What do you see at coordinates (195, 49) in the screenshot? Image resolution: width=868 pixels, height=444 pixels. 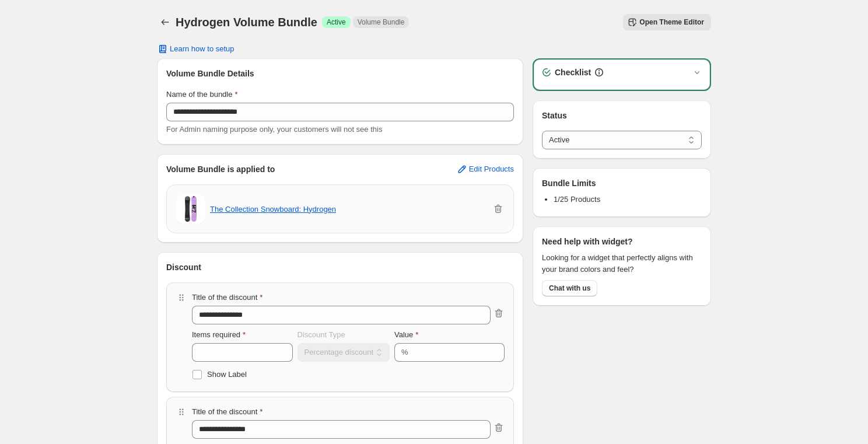 I see `button: Learn how to setup` at bounding box center [195, 49].